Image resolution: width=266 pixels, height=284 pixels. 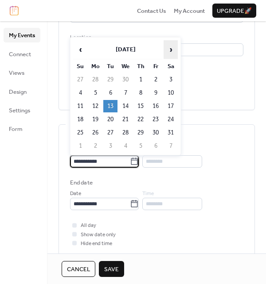 What do you see at coordinates (170, 120) in the screenshot?
I see `td: 24` at bounding box center [170, 120].